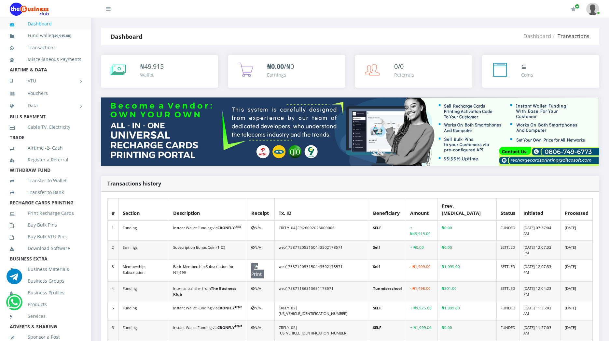 Image resolution: width=609 pixels, height=341 pixels. Describe the element at coordinates (422, 330) in the screenshot. I see `td: + ₦1,999.00` at that location.